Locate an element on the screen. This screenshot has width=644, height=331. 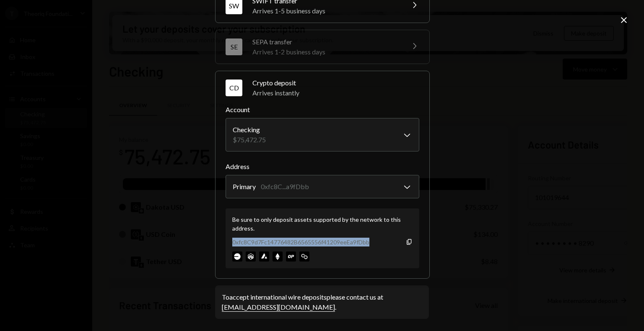
div: Crypto deposit is located at coordinates (335, 83).